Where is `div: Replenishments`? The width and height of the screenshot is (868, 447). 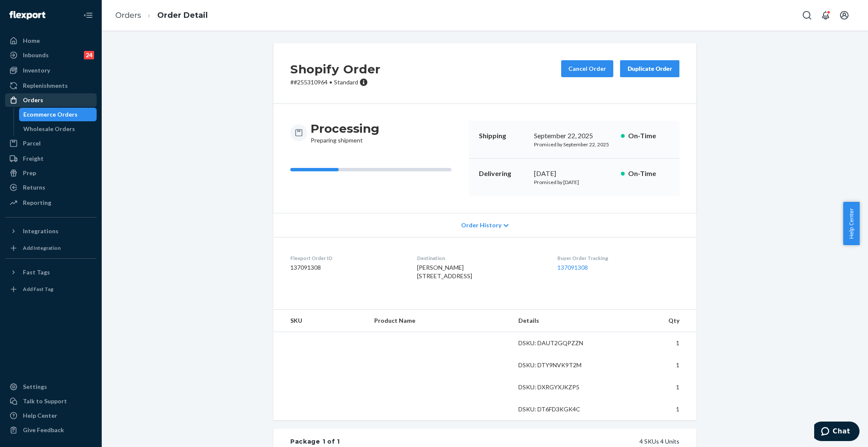
div: Replenishments is located at coordinates (45, 86).